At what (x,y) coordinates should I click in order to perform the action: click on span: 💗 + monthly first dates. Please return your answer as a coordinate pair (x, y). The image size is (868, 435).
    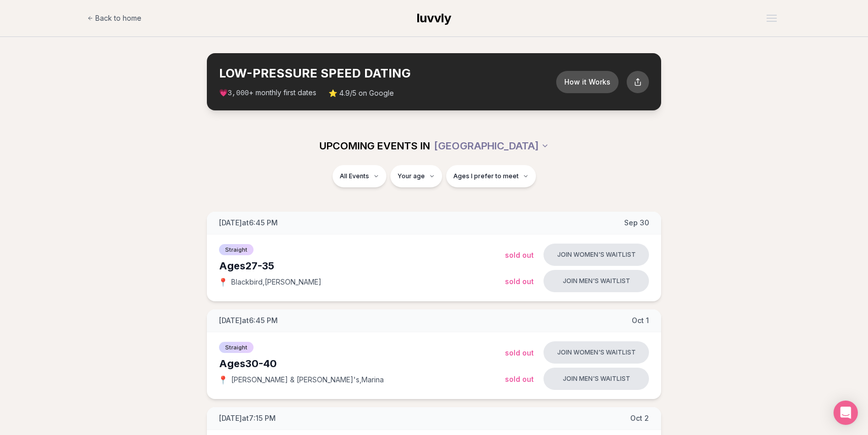
    Looking at the image, I should click on (268, 93).